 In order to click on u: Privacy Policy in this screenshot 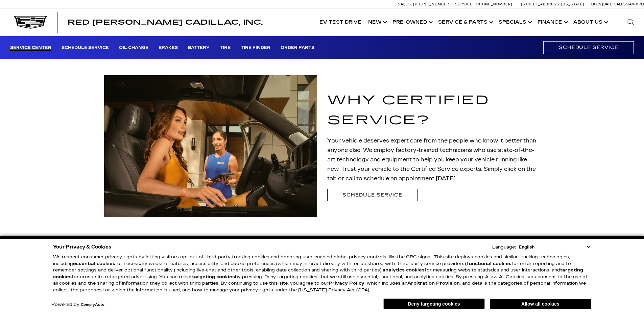, I will do `click(346, 284)`.